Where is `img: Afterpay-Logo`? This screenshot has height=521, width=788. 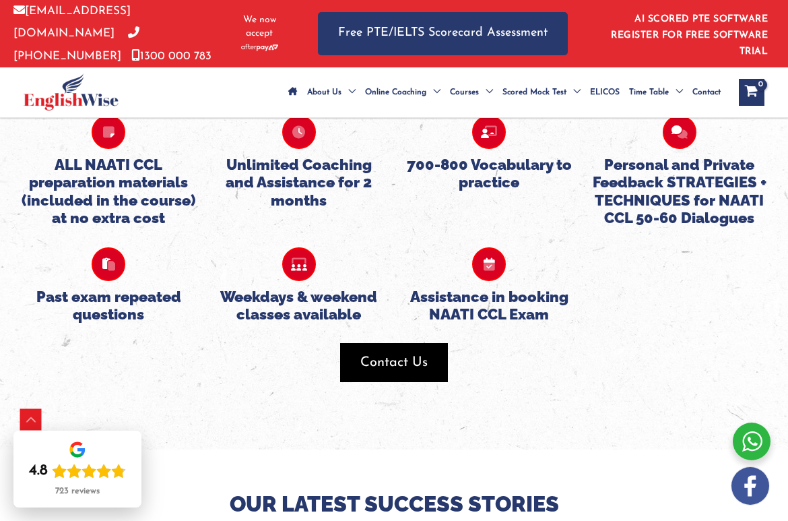 img: Afterpay-Logo is located at coordinates (259, 47).